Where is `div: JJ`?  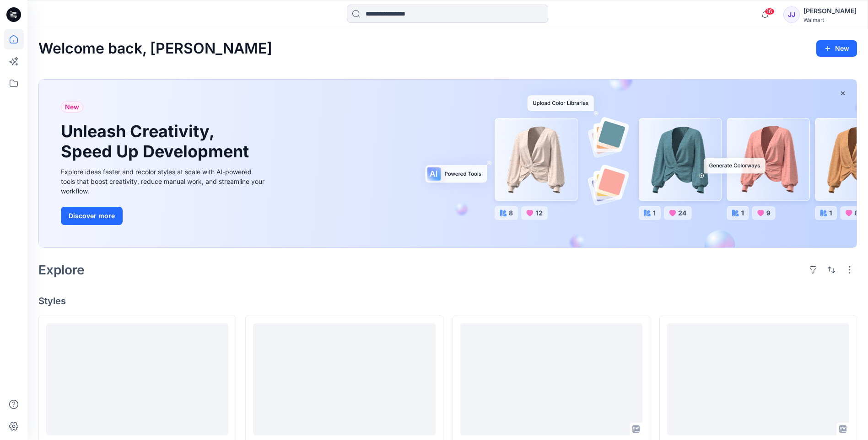
div: JJ is located at coordinates (791, 15).